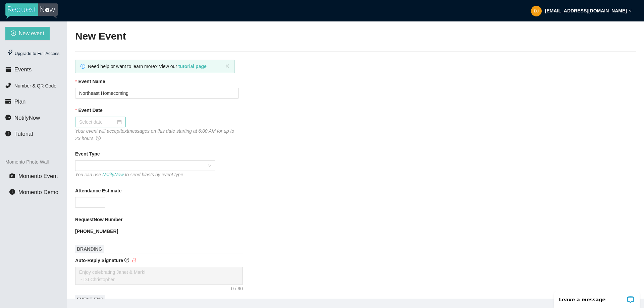 This screenshot has width=644, height=308. What do you see at coordinates (192, 67) in the screenshot?
I see `b: tutorial page` at bounding box center [192, 67].